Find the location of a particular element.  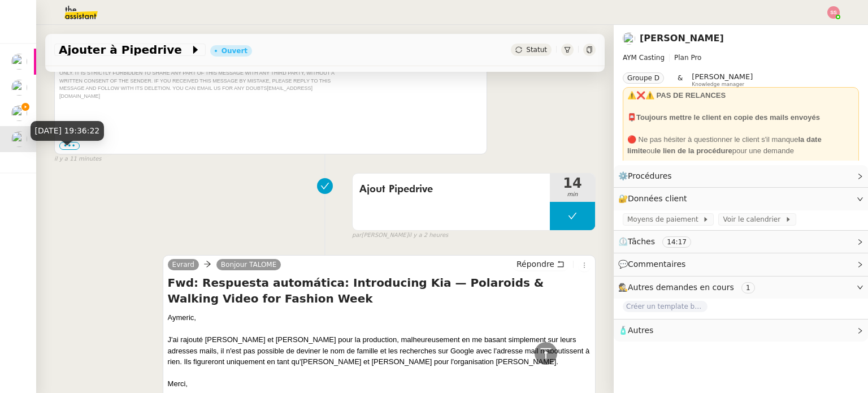

app-user-label: Knowledge manager is located at coordinates (722, 80).